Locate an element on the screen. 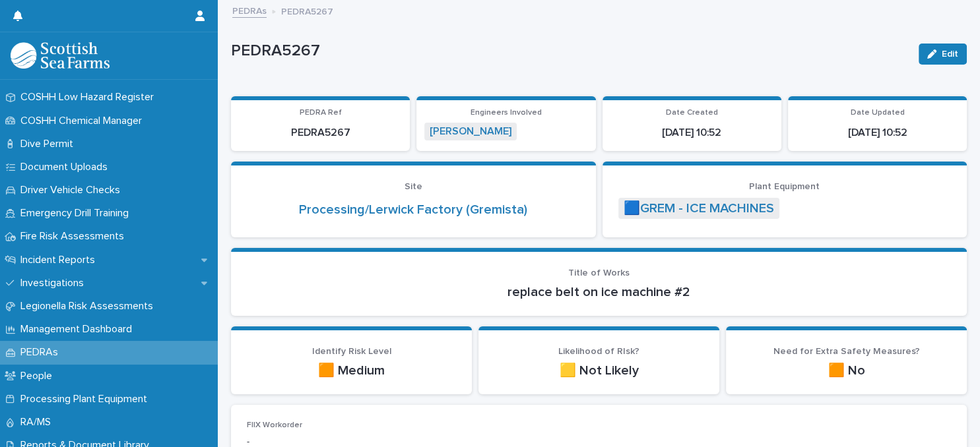 This screenshot has width=980, height=447. p: PEDRAs is located at coordinates (42, 352).